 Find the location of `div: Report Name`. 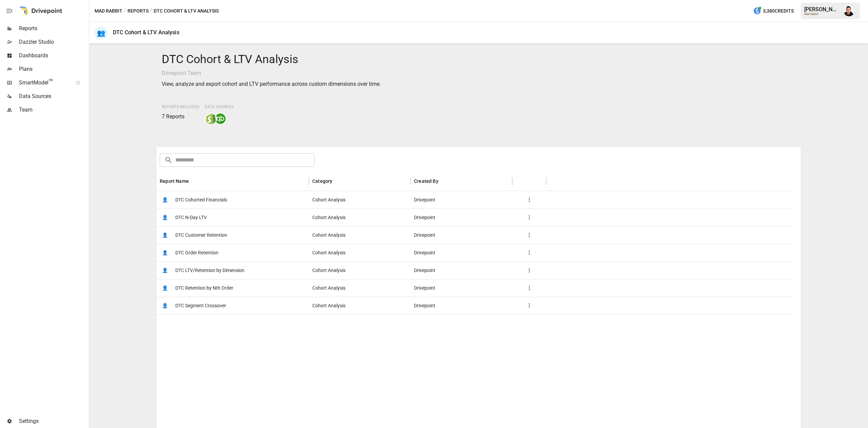

div: Report Name is located at coordinates (174, 181).